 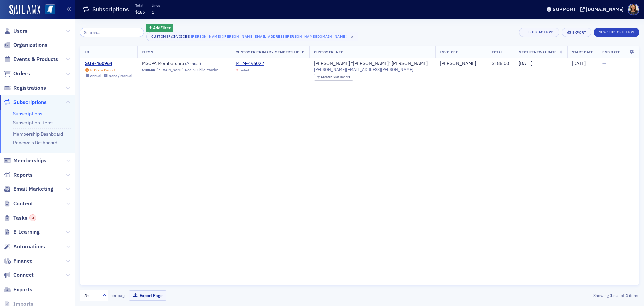 I want to click on span: Finance, so click(x=23, y=261).